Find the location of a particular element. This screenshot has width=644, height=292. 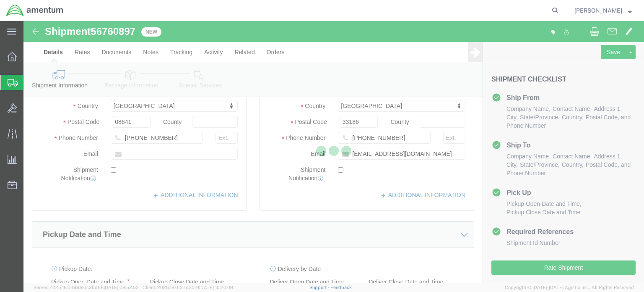

img: logo is located at coordinates (35, 11).